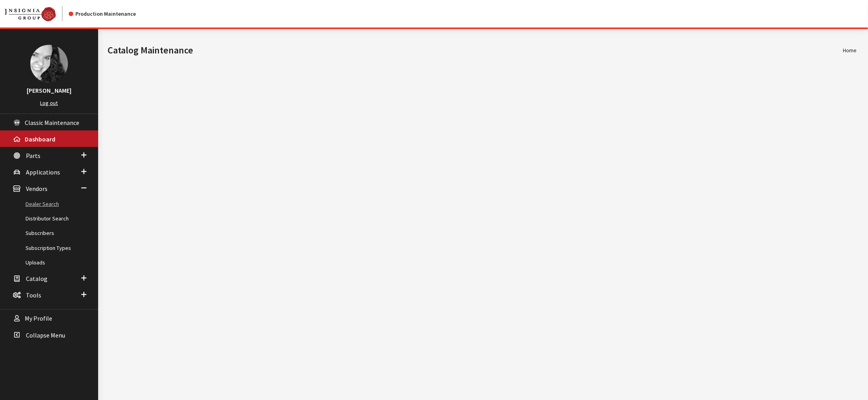 The height and width of the screenshot is (400, 868). I want to click on span: Dashboard, so click(40, 139).